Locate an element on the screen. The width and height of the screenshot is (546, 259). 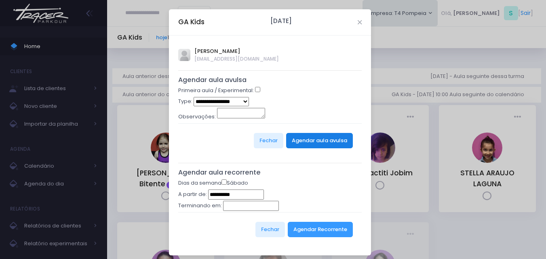
h5: GA Kids is located at coordinates (191, 22).